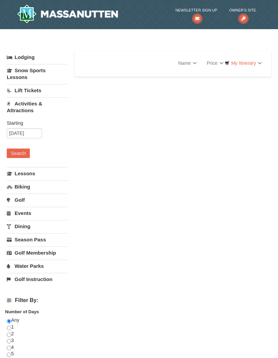 The width and height of the screenshot is (278, 358). What do you see at coordinates (67, 14) in the screenshot?
I see `a: Massanutten Resort` at bounding box center [67, 14].